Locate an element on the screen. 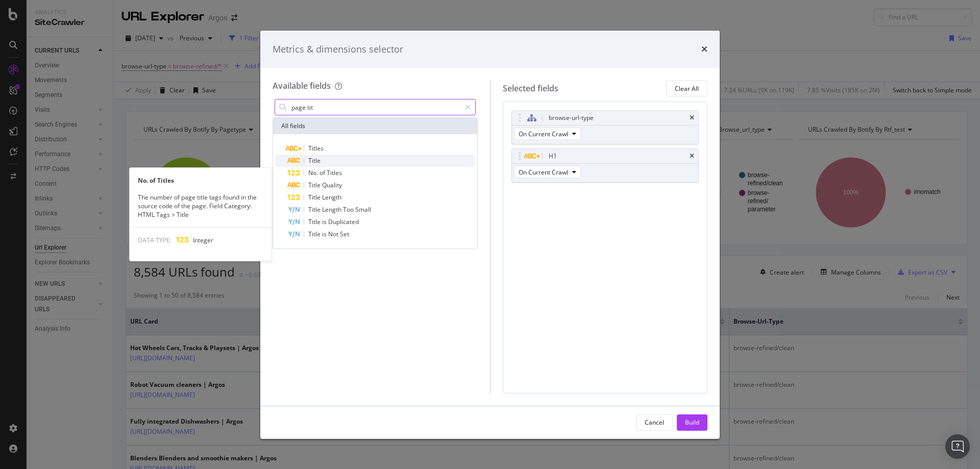 The width and height of the screenshot is (980, 469). div: The number of page title tags found in the source code of the page. Field Category: HTML Tags > T... is located at coordinates (200, 206).